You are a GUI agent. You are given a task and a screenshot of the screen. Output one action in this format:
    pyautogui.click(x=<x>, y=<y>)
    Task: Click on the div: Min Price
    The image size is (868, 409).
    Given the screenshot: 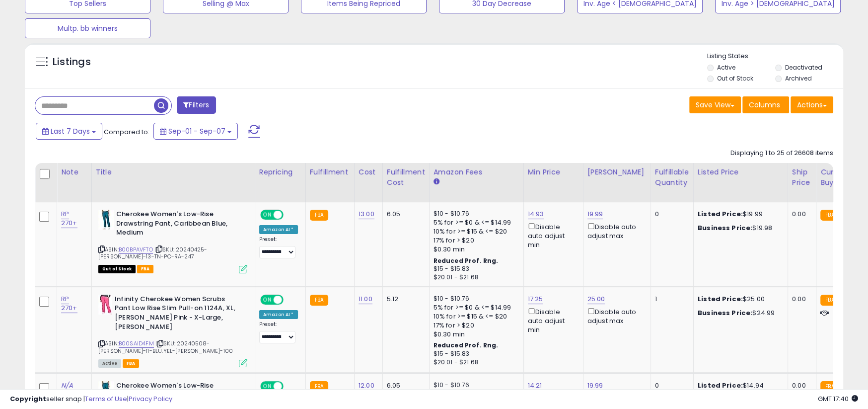 What is the action you would take?
    pyautogui.click(x=553, y=172)
    